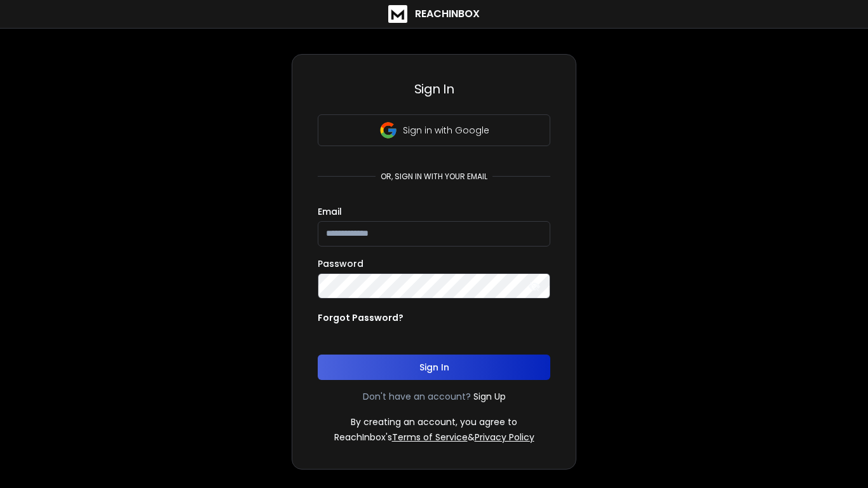 This screenshot has height=488, width=868. I want to click on p: By creating an account, you agree to, so click(434, 422).